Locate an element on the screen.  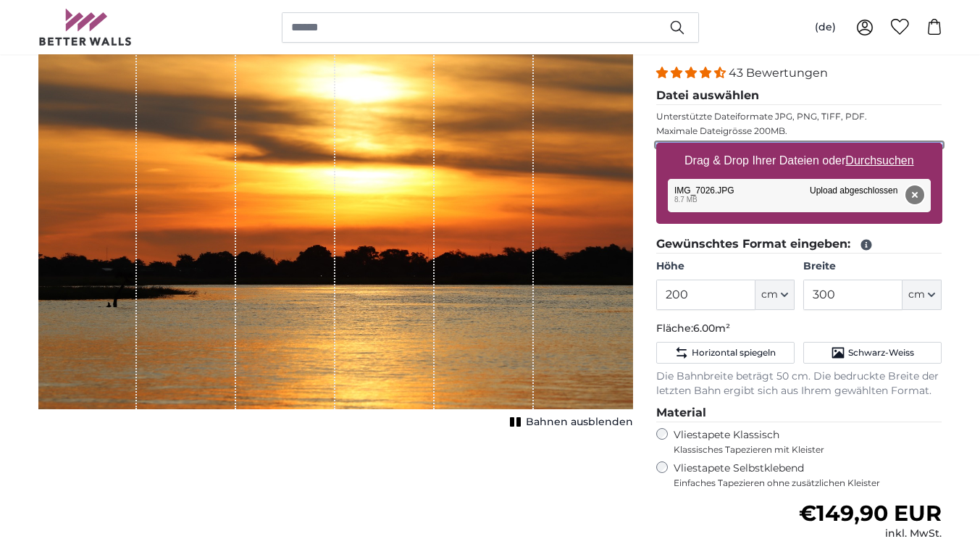
div: 1 of 1 is located at coordinates (335, 222).